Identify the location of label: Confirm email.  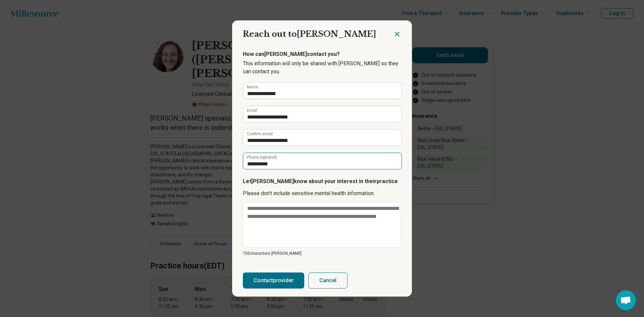
(260, 134).